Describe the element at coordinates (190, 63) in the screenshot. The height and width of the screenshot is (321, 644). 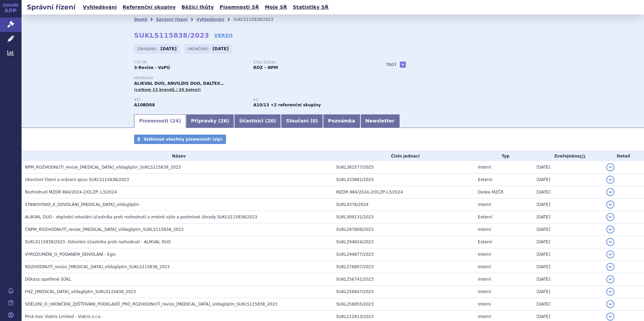
I see `p: Typ SŘ:` at that location.